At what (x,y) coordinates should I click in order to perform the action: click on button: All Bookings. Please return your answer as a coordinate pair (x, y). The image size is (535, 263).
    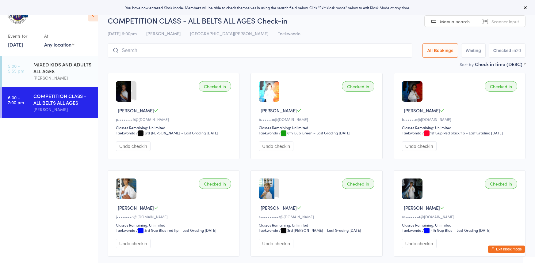
    Looking at the image, I should click on (440, 51).